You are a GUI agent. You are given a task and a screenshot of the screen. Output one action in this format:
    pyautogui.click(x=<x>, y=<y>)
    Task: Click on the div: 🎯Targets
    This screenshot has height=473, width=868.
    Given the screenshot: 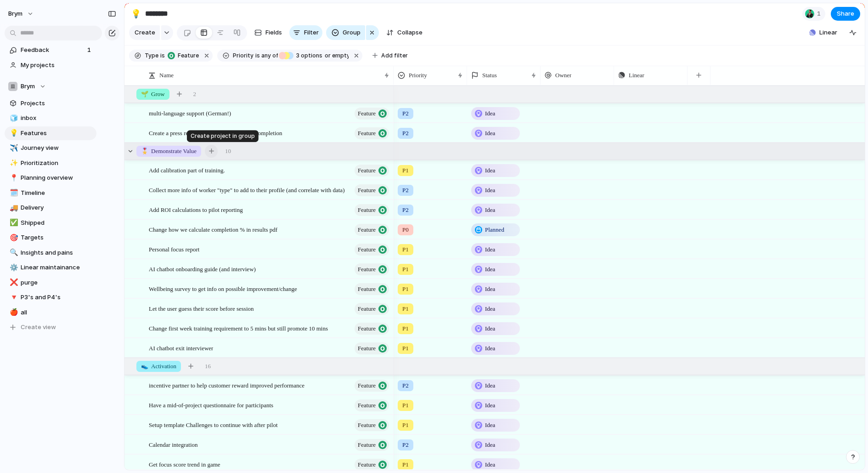 What is the action you would take?
    pyautogui.click(x=50, y=238)
    